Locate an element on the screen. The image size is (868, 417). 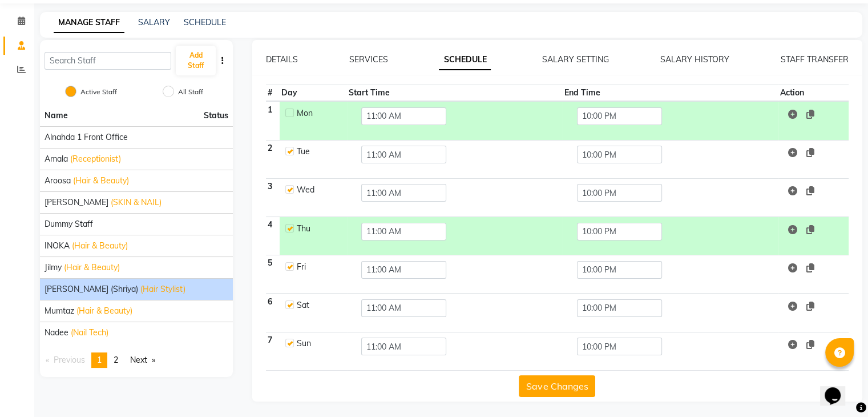
span: (Receptionist) is located at coordinates (95, 159).